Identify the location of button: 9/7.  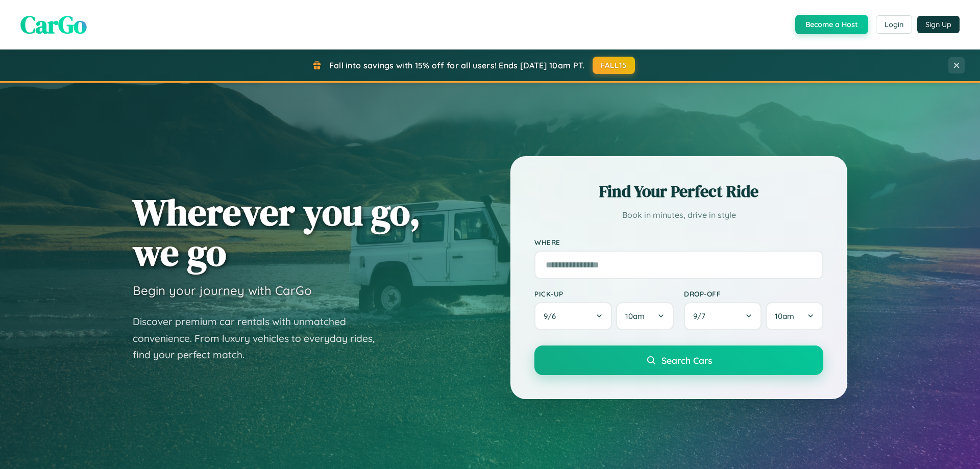
(722, 316).